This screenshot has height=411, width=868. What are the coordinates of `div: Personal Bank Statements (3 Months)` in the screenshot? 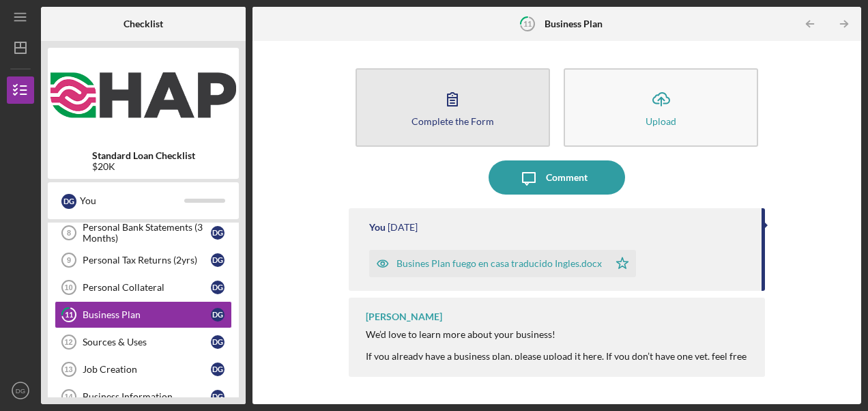 It's located at (147, 233).